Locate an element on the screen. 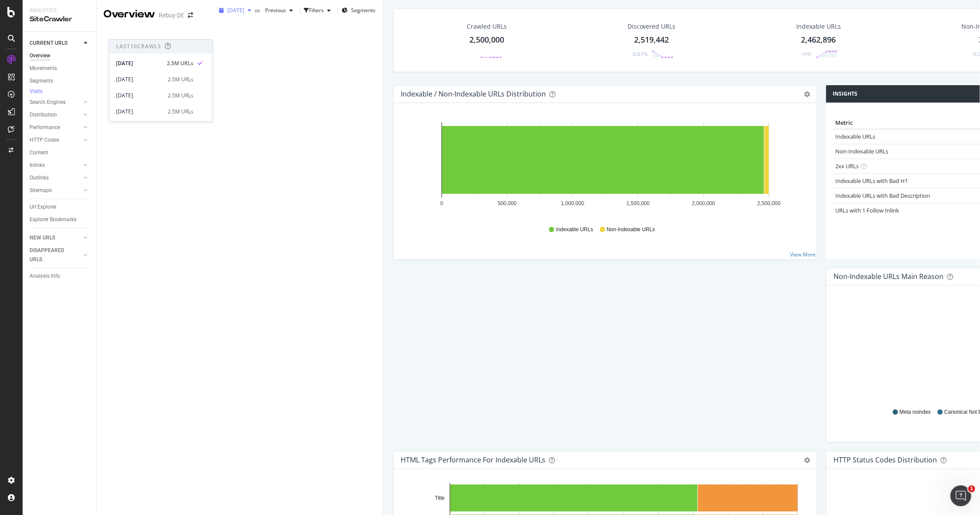 This screenshot has height=515, width=980. span: Indexable URLs is located at coordinates (574, 229).